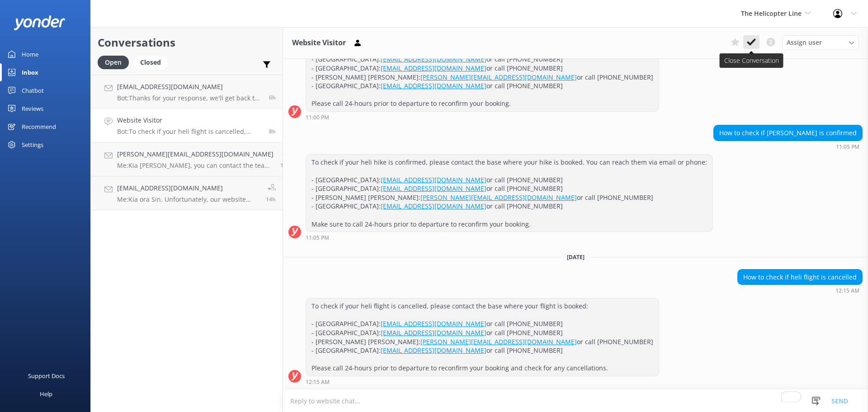 Image resolution: width=868 pixels, height=412 pixels. I want to click on h2: Conversations, so click(187, 43).